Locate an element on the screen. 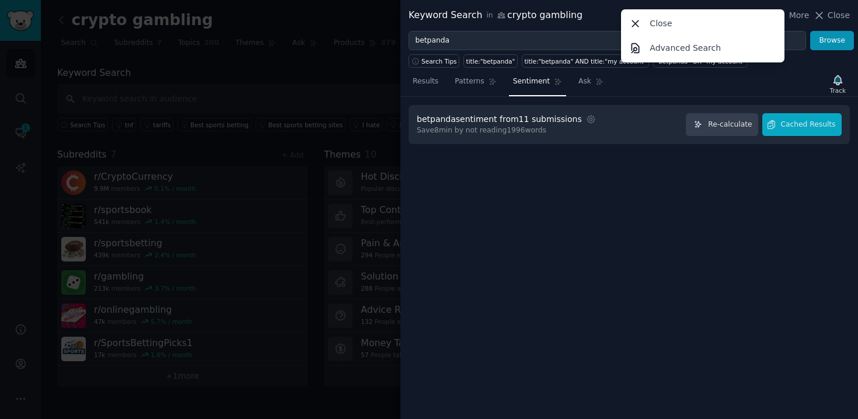 The image size is (858, 419). span: More is located at coordinates (799, 15).